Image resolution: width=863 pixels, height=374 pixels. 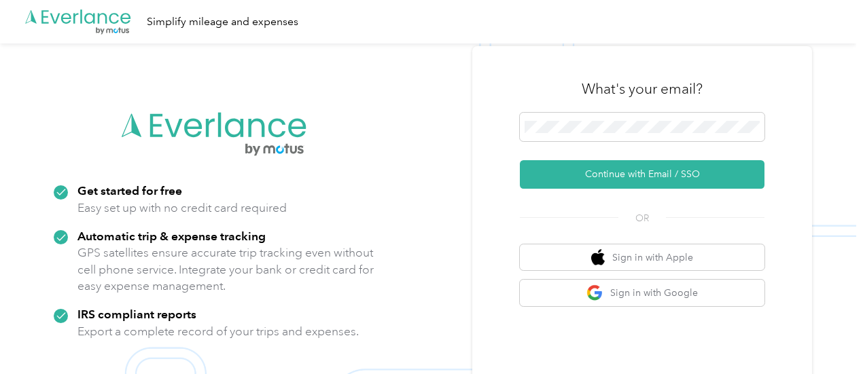 I want to click on span: OR, so click(x=642, y=218).